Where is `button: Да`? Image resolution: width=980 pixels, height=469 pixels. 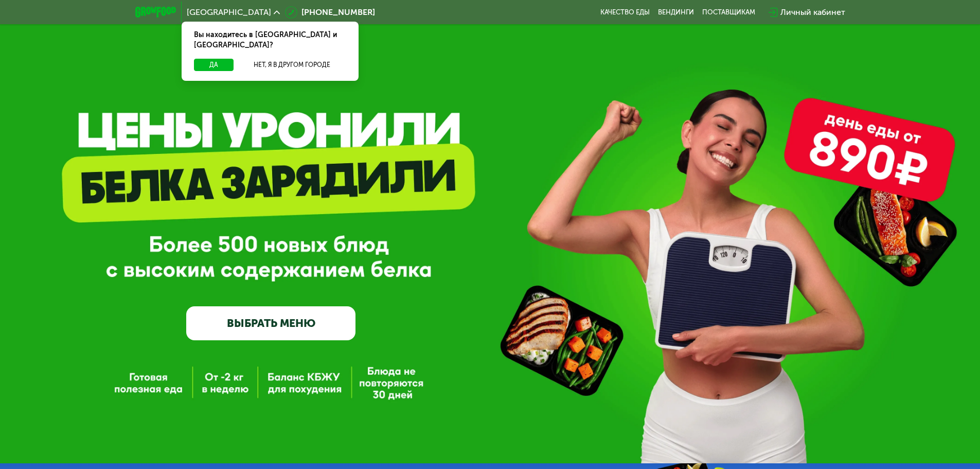
button: Да is located at coordinates (213, 65).